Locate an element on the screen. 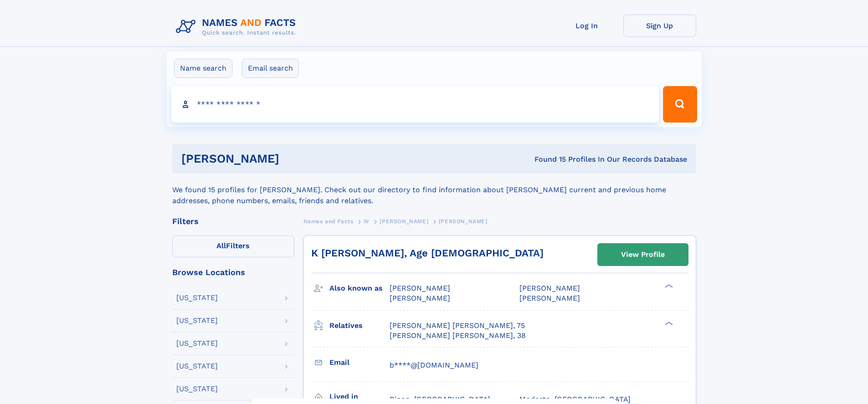 Image resolution: width=868 pixels, height=404 pixels. label: Filters is located at coordinates (234, 246).